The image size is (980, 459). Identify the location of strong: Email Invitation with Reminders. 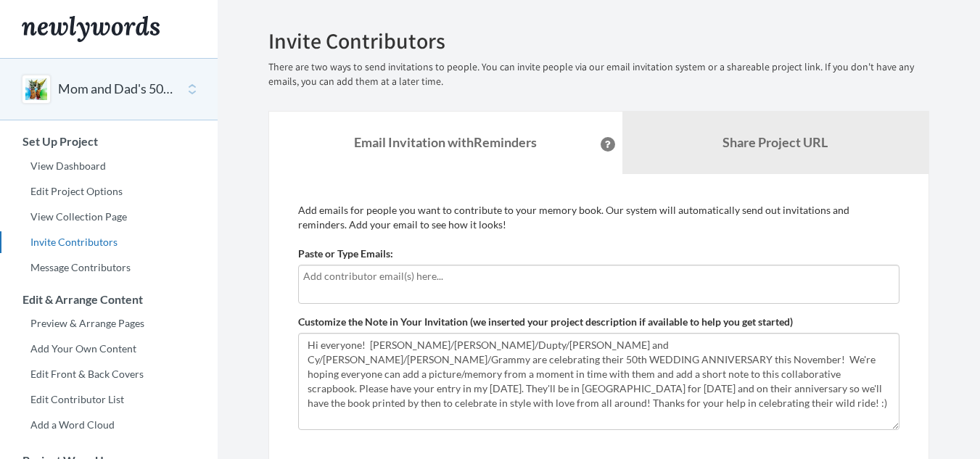
(446, 142).